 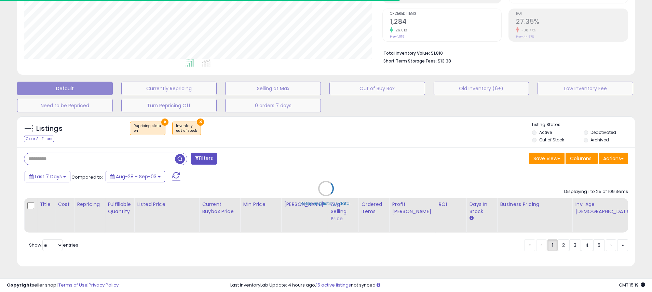 I want to click on strong: Copyright, so click(x=19, y=285).